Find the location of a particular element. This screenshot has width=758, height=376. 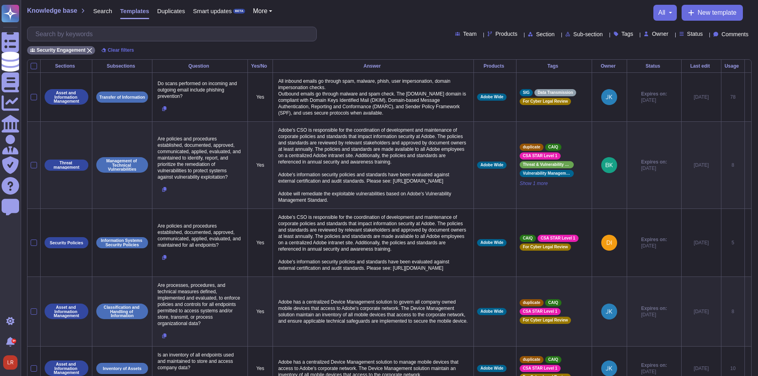

input: Search by keywords is located at coordinates (174, 34).